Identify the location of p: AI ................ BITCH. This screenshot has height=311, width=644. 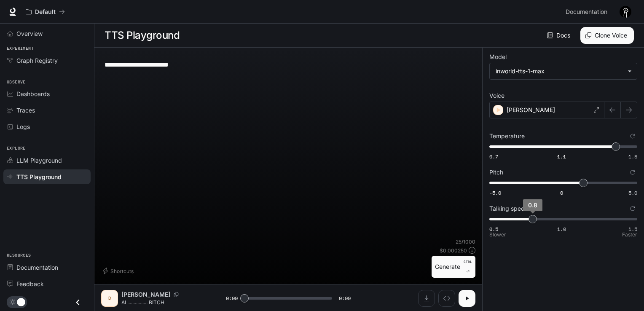
(163, 302).